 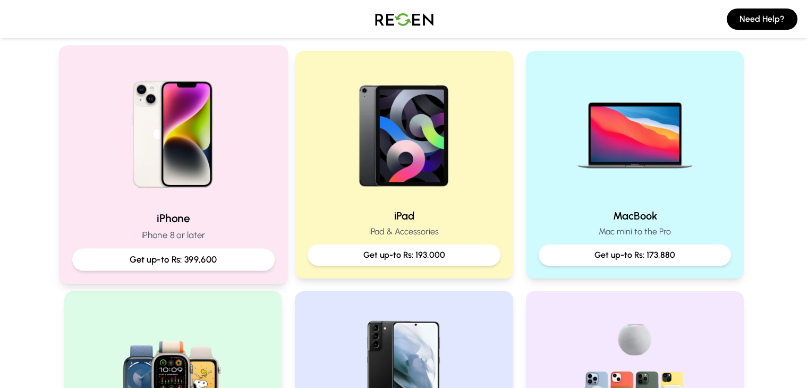 I want to click on p: Get up-to Rs: 399,600, so click(x=173, y=259).